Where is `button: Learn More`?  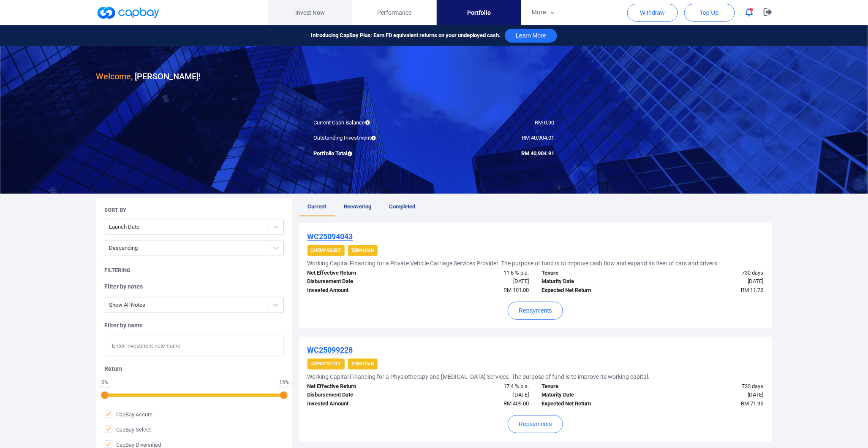 button: Learn More is located at coordinates (531, 36).